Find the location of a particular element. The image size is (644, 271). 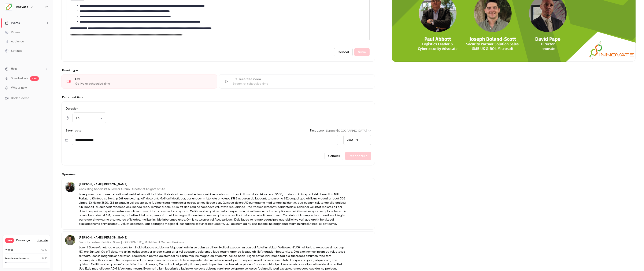

span: 1 is located at coordinates (42, 259).